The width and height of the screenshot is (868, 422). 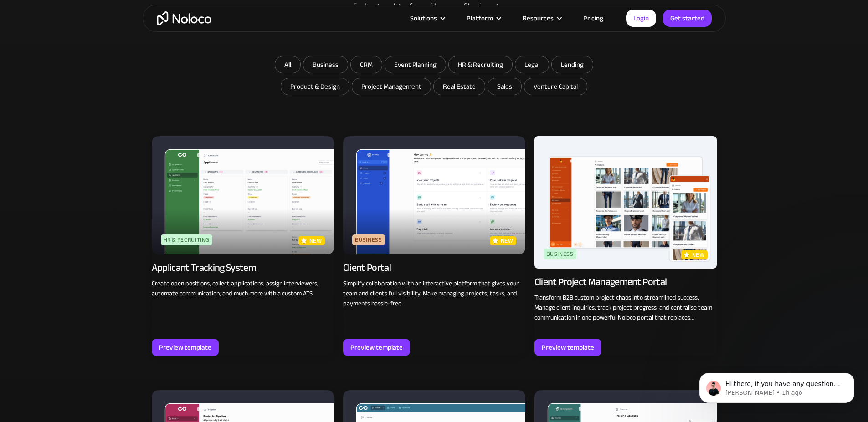 What do you see at coordinates (98, 39) in the screenshot?
I see `p: Message from Darragh, sent 1h ago` at bounding box center [98, 39].